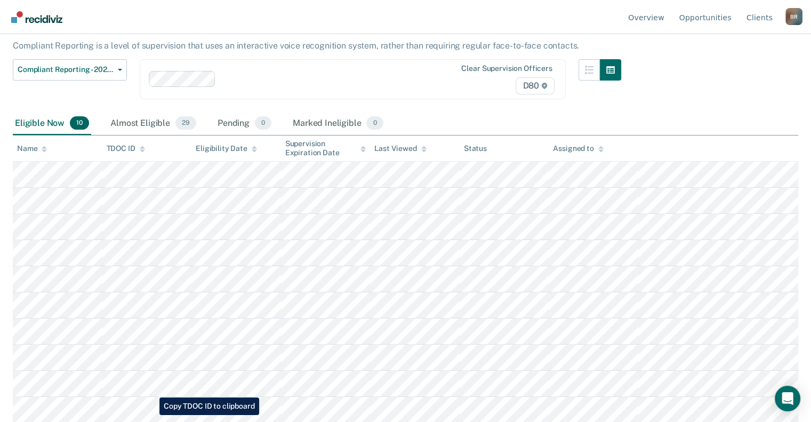 The width and height of the screenshot is (811, 422). What do you see at coordinates (66, 69) in the screenshot?
I see `span: Compliant Reporting - 2025 Policy` at bounding box center [66, 69].